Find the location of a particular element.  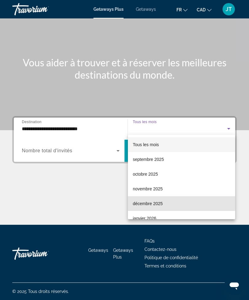

span: Tous les mois is located at coordinates (146, 145).